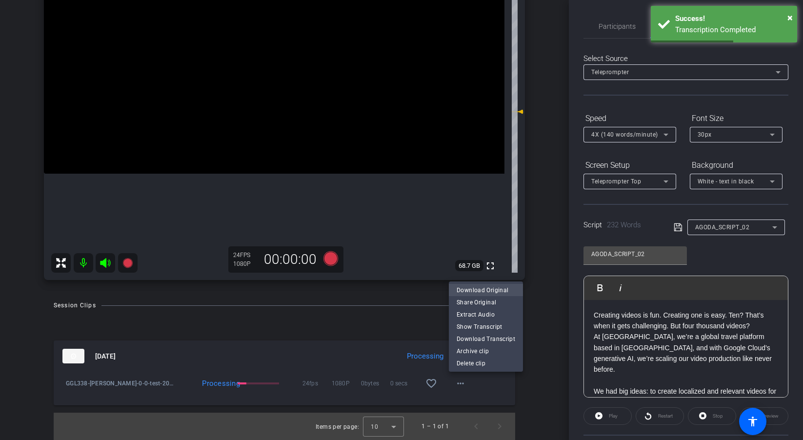 The height and width of the screenshot is (440, 803). What do you see at coordinates (486, 363) in the screenshot?
I see `span: Delete clip` at bounding box center [486, 363].